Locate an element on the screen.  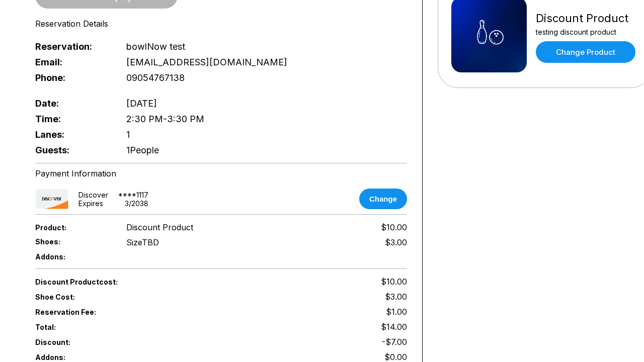
div: Size TBD is located at coordinates (142, 242).